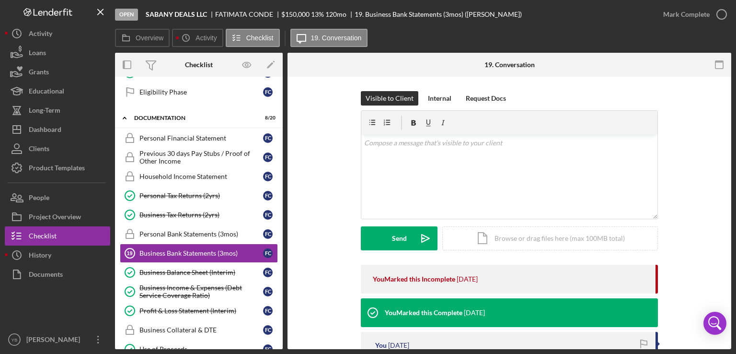 The width and height of the screenshot is (736, 354). Describe the element at coordinates (57, 197) in the screenshot. I see `button: People` at that location.